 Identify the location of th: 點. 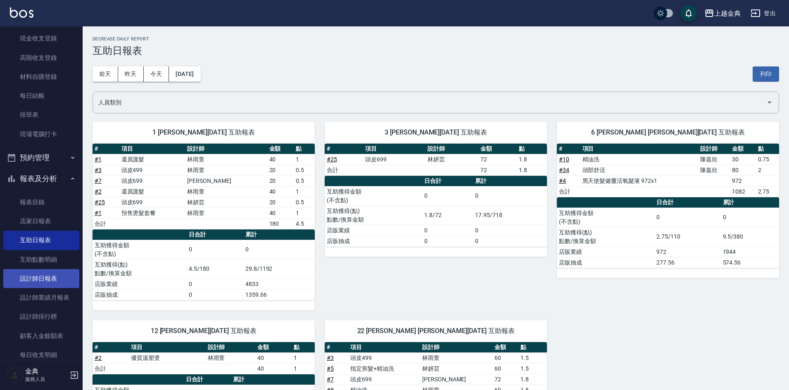
(531, 149).